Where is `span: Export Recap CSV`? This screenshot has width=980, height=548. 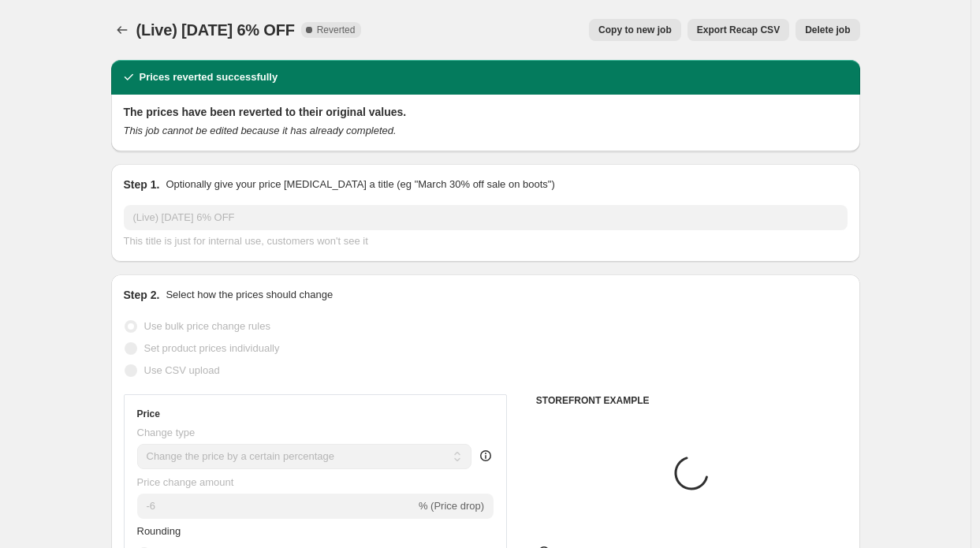
span: Export Recap CSV is located at coordinates (738, 30).